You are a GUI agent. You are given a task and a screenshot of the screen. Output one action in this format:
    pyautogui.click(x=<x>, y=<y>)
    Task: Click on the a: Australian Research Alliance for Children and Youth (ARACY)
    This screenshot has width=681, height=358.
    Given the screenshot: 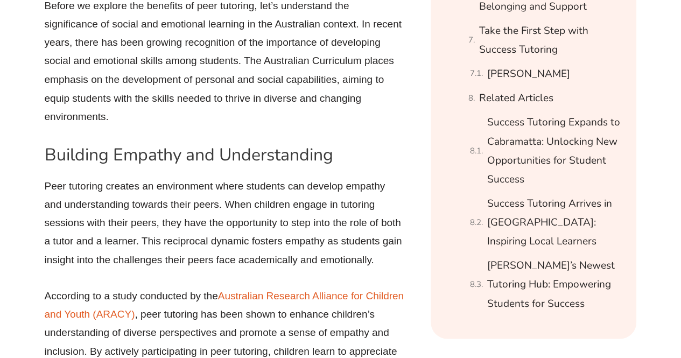 What is the action you would take?
    pyautogui.click(x=225, y=304)
    